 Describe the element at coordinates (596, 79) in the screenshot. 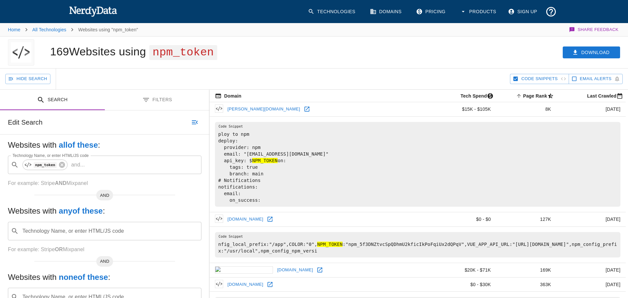

I see `button: Sign up to track newly added websites and receive email alerts.` at that location.